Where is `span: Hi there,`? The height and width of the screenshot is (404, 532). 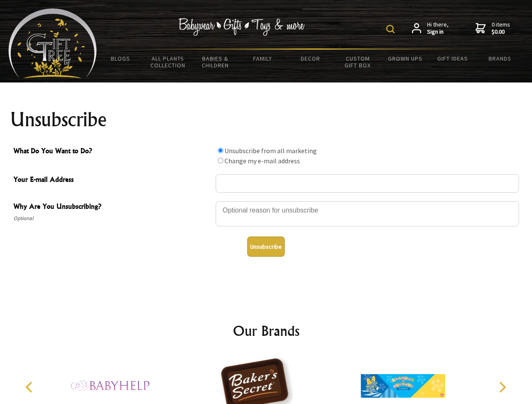 span: Hi there, is located at coordinates (437, 28).